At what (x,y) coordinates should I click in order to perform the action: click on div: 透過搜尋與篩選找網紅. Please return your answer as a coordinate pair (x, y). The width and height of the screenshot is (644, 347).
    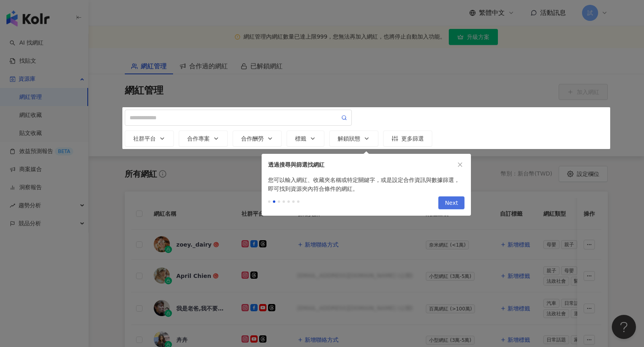
    Looking at the image, I should click on (361, 165).